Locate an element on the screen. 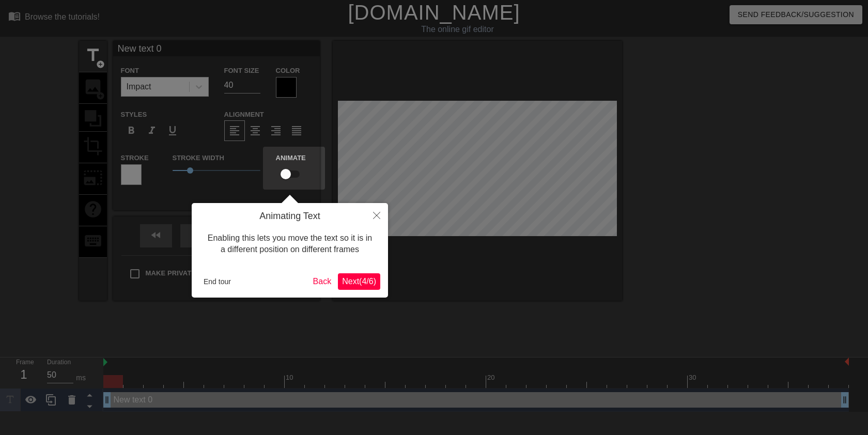 This screenshot has width=868, height=435. button: Close is located at coordinates (377, 215).